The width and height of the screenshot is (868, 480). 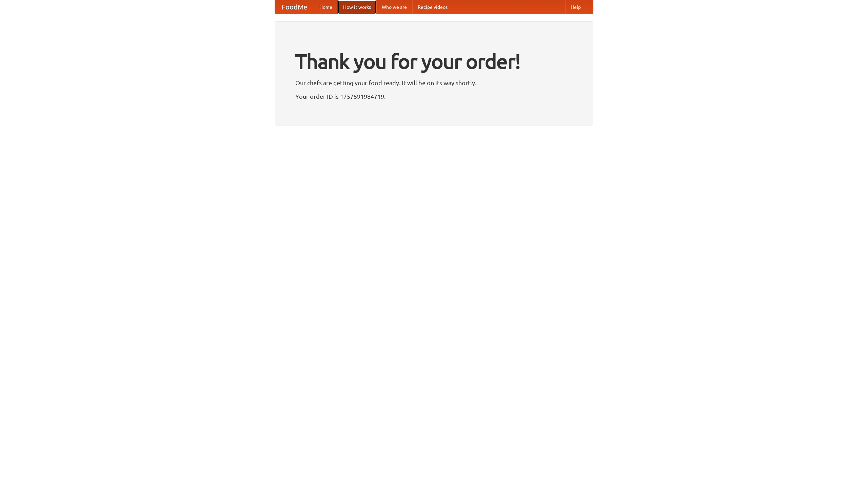 What do you see at coordinates (434, 96) in the screenshot?
I see `p: Your order ID is 1757591984719.` at bounding box center [434, 96].